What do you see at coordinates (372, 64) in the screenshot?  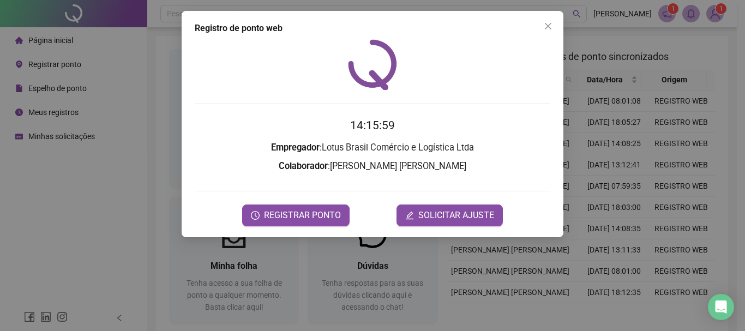 I see `img: QRPoint` at bounding box center [372, 64].